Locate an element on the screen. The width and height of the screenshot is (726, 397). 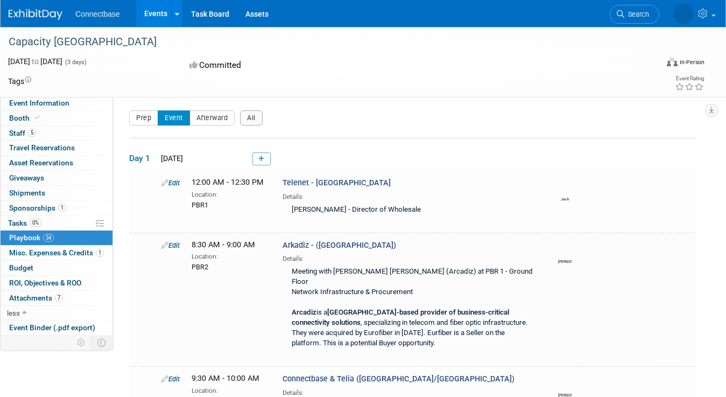
span: Giveaways is located at coordinates (26, 178).